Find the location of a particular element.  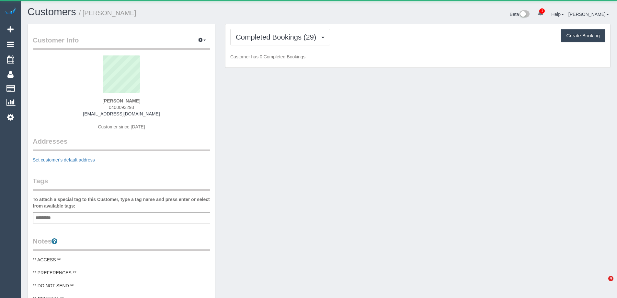

img: New interface is located at coordinates (524, 15).